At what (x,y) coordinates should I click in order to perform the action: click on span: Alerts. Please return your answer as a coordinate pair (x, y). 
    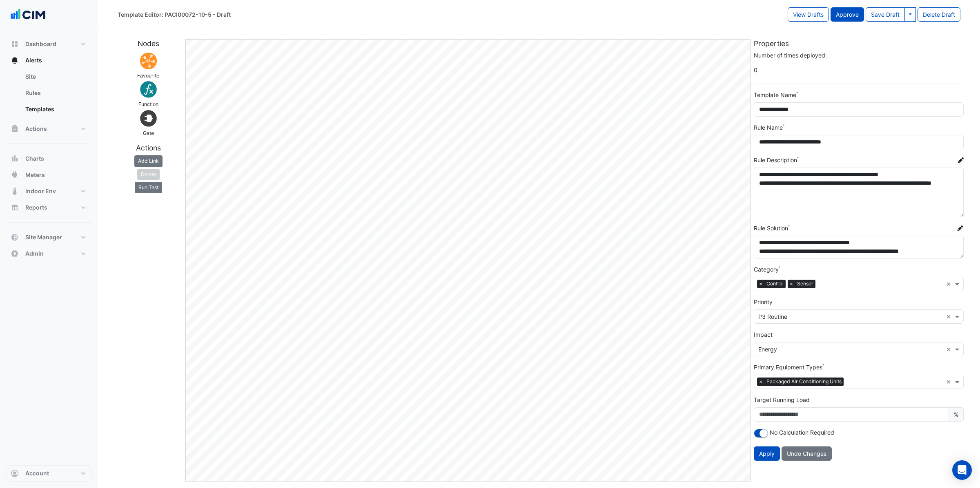
    Looking at the image, I should click on (33, 60).